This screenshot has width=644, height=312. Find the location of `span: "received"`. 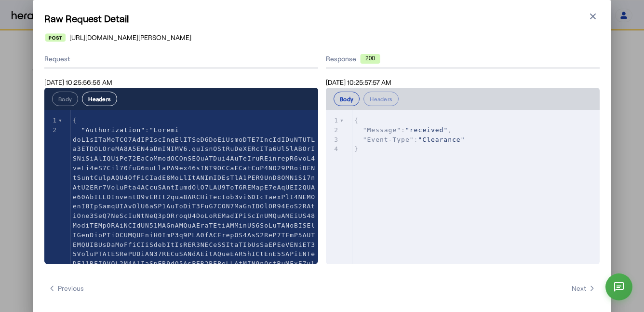

span: "received" is located at coordinates (426, 130).